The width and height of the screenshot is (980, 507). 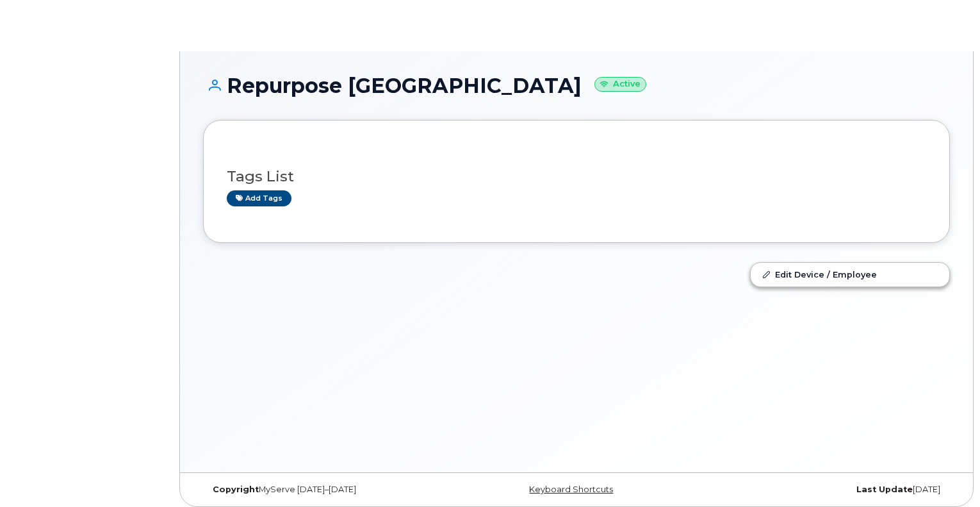 What do you see at coordinates (571, 489) in the screenshot?
I see `a: Keyboard Shortcuts` at bounding box center [571, 489].